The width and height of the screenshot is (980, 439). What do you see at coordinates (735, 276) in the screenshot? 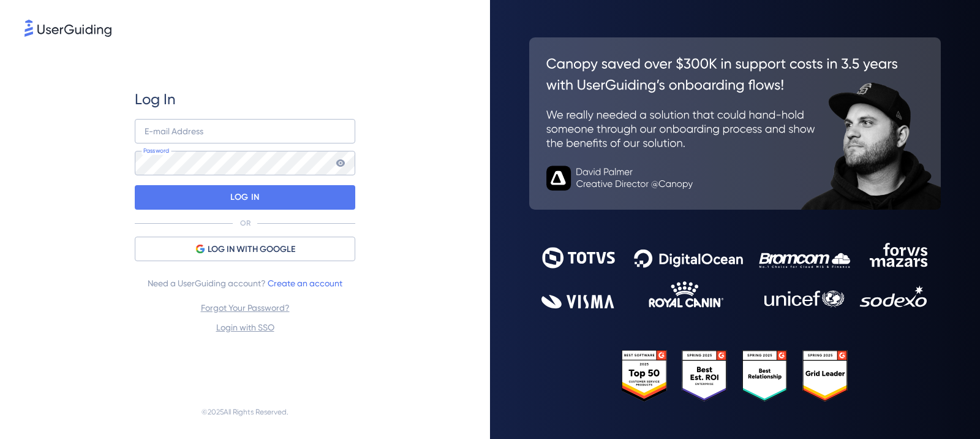
I see `img: 9302ce2ac39453076f5bc0f2f2ca889b.svg` at bounding box center [735, 276].